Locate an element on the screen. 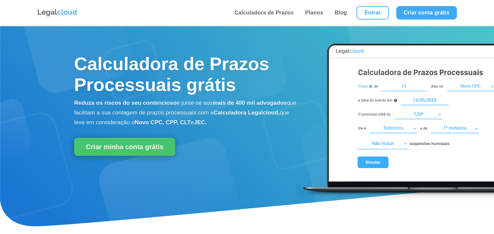  b: JEC. is located at coordinates (200, 122).